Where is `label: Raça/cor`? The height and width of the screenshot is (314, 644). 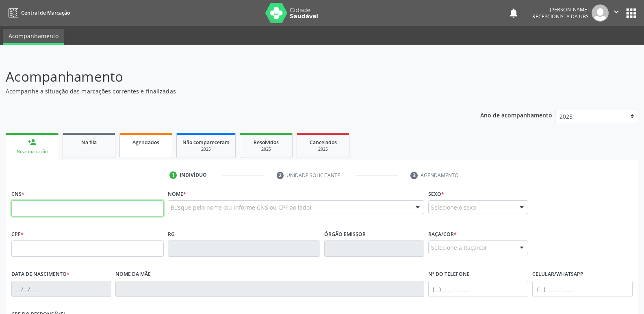
label: Raça/cor is located at coordinates (442, 234).